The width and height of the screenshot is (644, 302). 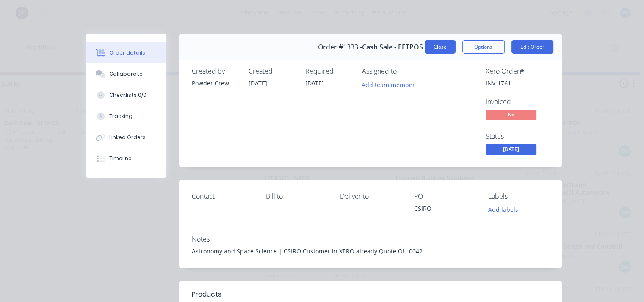 What do you see at coordinates (532, 47) in the screenshot?
I see `button: Edit Order` at bounding box center [532, 47].